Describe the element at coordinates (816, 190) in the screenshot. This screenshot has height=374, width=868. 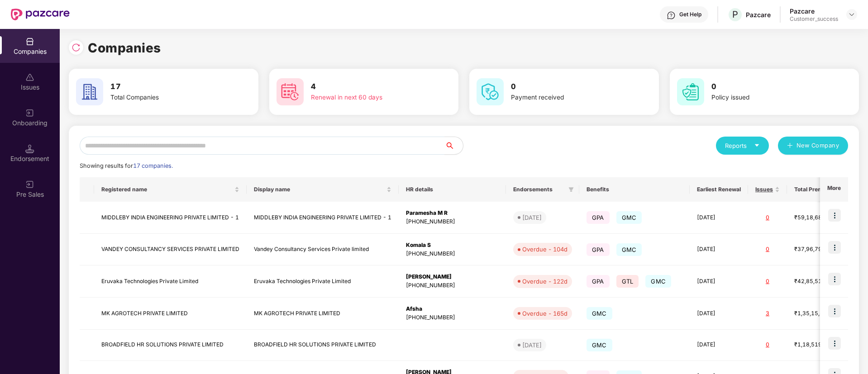
I see `th: Total Premium` at that location.